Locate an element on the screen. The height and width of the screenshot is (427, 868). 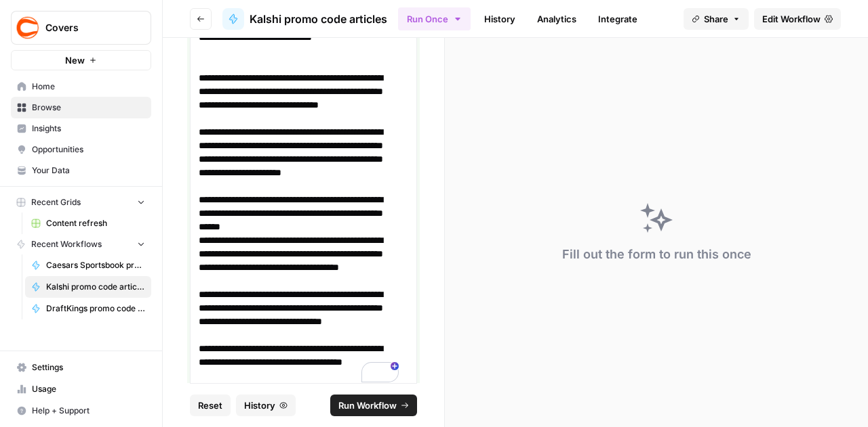
span: Opportunities is located at coordinates (88, 149).